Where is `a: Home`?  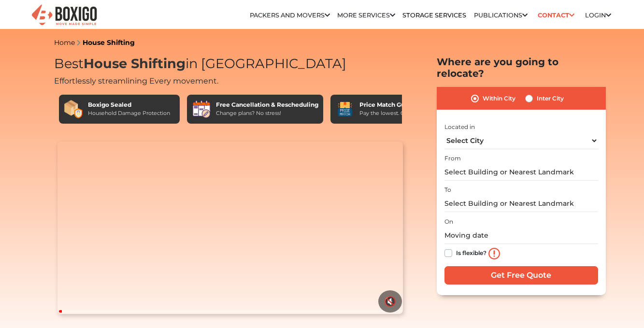 a: Home is located at coordinates (64, 43).